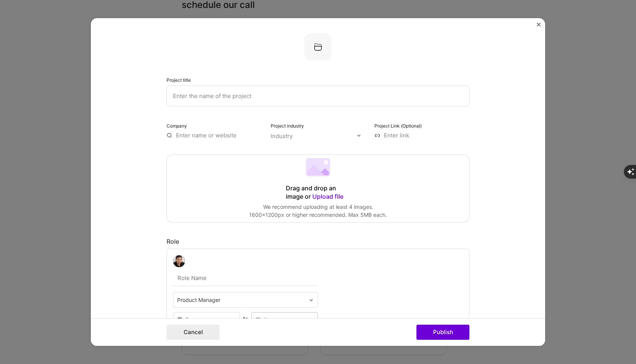 This screenshot has height=364, width=636. Describe the element at coordinates (246, 318) in the screenshot. I see `div: to` at that location.